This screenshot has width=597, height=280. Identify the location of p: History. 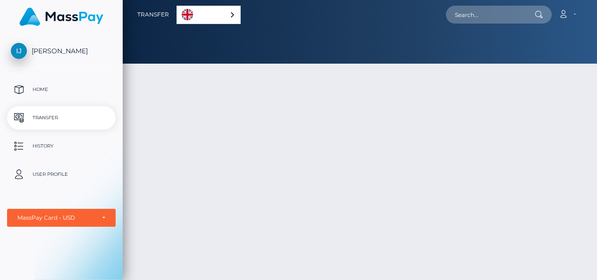
(61, 146).